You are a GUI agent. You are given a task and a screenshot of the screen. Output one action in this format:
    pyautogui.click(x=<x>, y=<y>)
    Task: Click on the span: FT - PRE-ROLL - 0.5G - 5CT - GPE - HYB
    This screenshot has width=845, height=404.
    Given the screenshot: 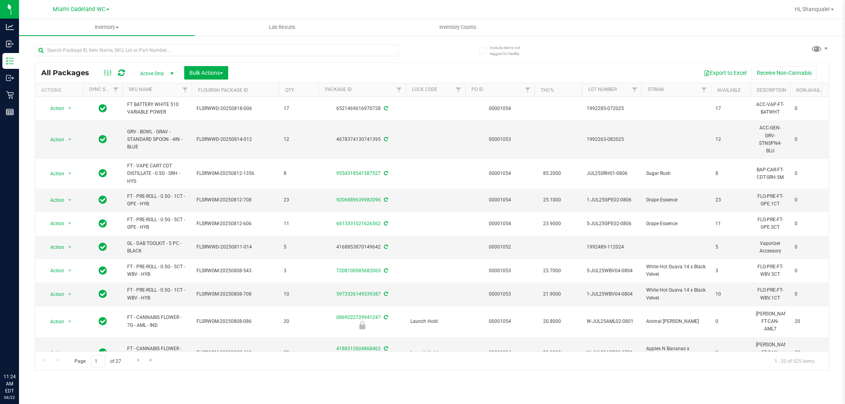 What is the action you would take?
    pyautogui.click(x=157, y=224)
    